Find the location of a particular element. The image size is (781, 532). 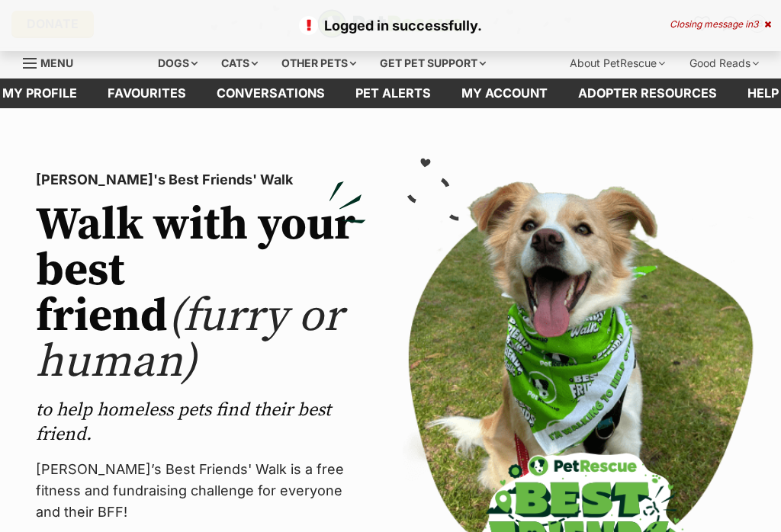

h2: Walk with your best friend is located at coordinates (200, 294).